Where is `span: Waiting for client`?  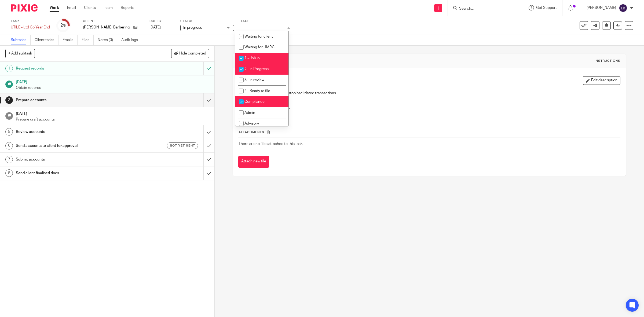
span: Waiting for client is located at coordinates (259, 37).